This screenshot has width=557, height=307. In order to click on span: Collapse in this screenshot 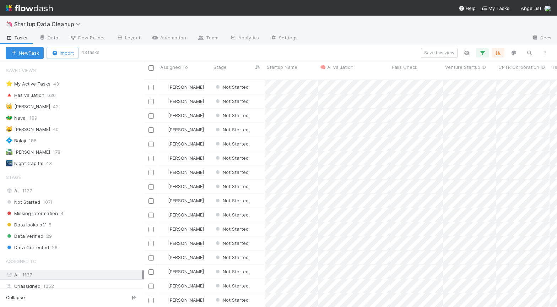, I will do `click(15, 298)`.